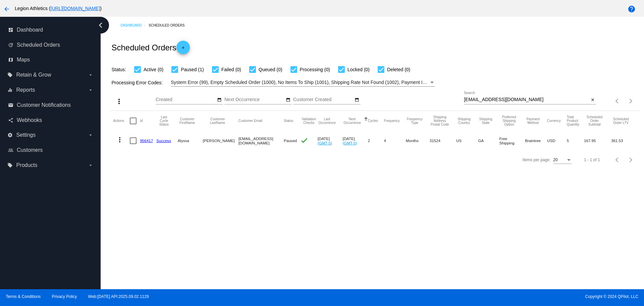  I want to click on button: Change sorting for CustomerEmail, so click(250, 121).